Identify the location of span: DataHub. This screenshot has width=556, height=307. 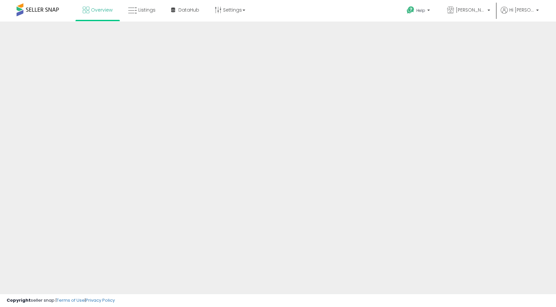
(189, 10).